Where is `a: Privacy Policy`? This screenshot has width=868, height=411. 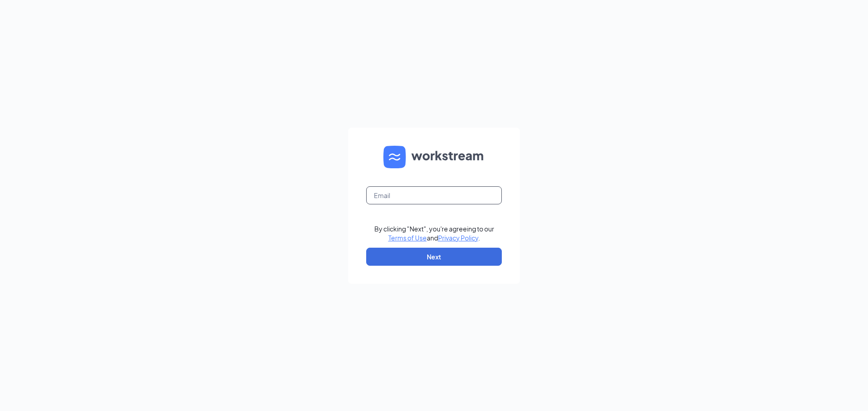 a: Privacy Policy is located at coordinates (458, 238).